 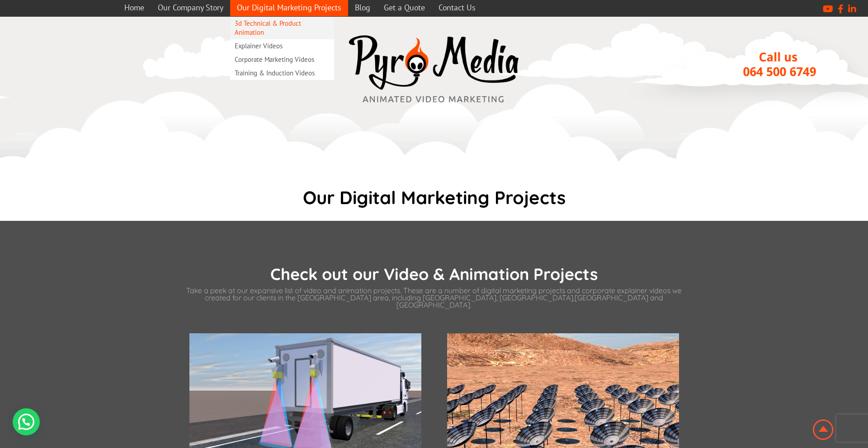 What do you see at coordinates (282, 60) in the screenshot?
I see `a: Corporate Marketing Videos` at bounding box center [282, 60].